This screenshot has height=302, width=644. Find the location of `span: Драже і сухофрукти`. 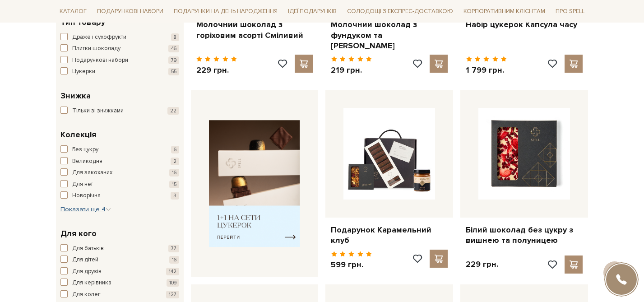

span: Драже і сухофрукти is located at coordinates (99, 38).